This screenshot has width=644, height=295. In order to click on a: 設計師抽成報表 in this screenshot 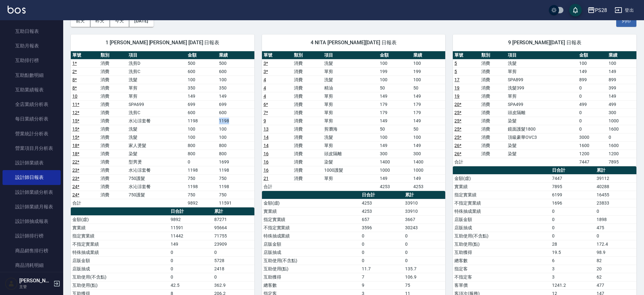, I will do `click(32, 221)`.